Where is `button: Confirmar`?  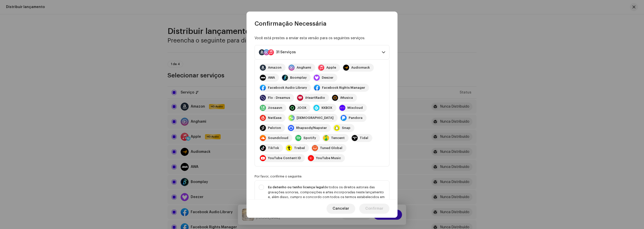 button: Confirmar is located at coordinates (374, 208).